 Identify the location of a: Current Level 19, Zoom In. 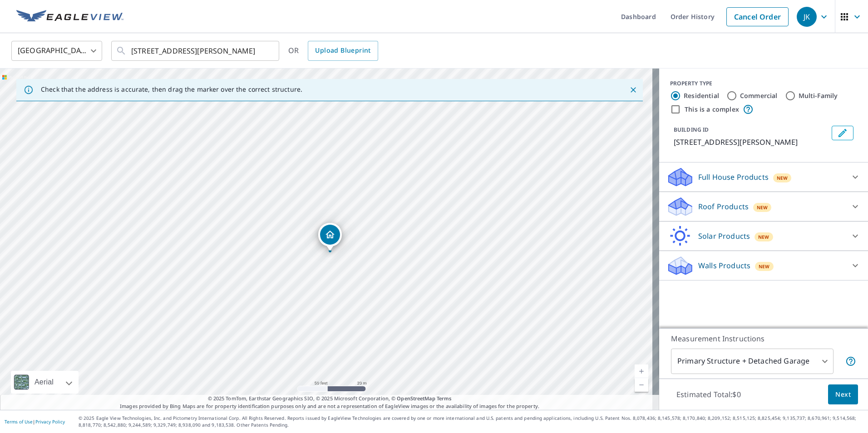
(641, 371).